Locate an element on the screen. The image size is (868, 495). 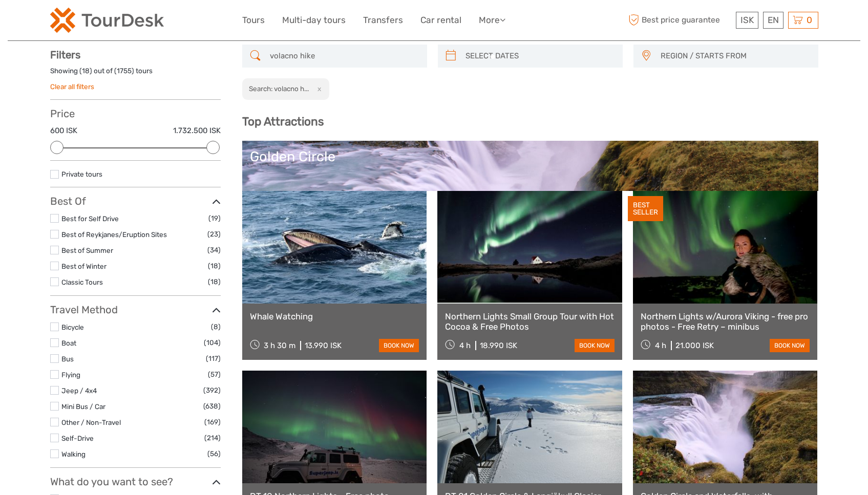
input: SELECT DATES is located at coordinates (539, 56).